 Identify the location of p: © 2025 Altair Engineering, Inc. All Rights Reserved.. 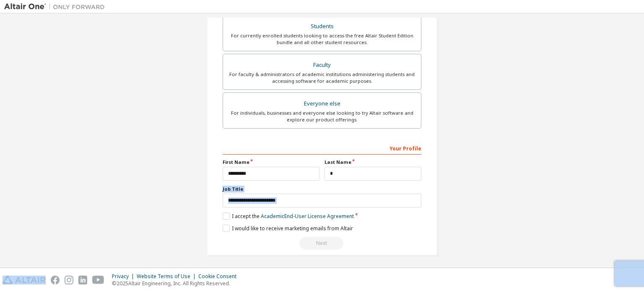
(176, 283).